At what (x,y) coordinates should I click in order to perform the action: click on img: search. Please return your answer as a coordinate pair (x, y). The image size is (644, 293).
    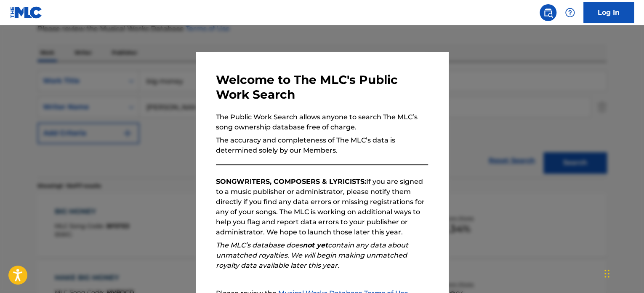
    Looking at the image, I should click on (548, 13).